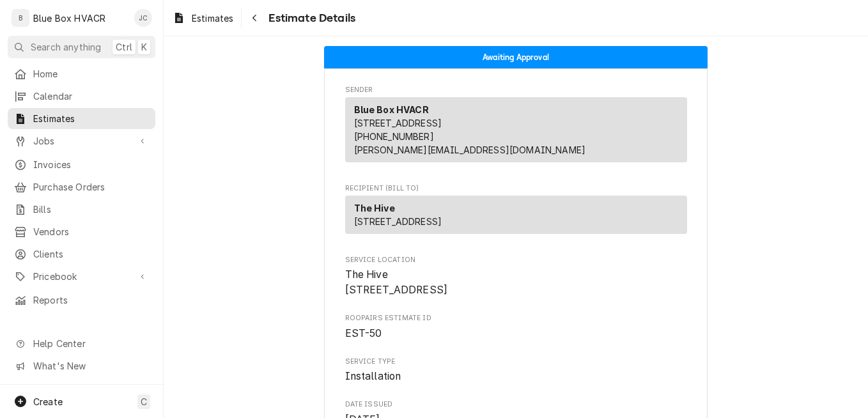 The width and height of the screenshot is (868, 418). What do you see at coordinates (81, 343) in the screenshot?
I see `a: Go to Help Center` at bounding box center [81, 343].